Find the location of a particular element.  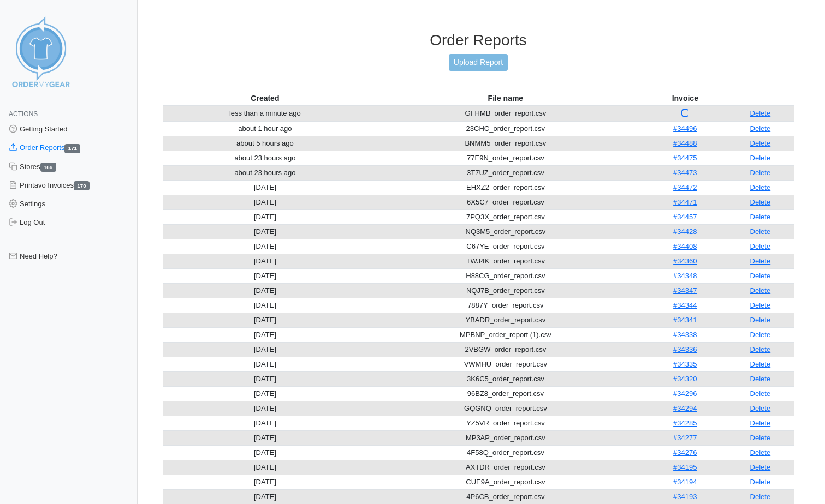

td: 4P6CB_order_report.csv is located at coordinates (506, 497).